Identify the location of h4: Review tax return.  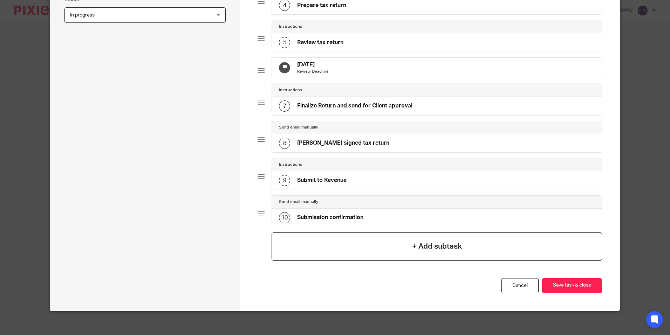
(321, 42).